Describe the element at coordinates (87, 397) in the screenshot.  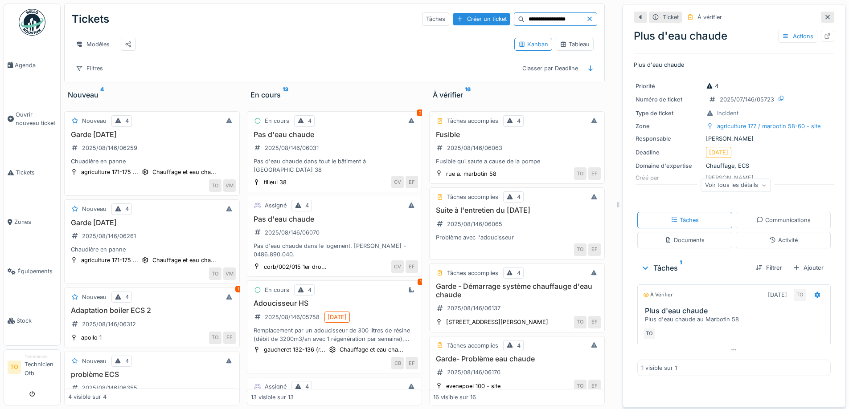
I see `div: 4 visible sur 4` at that location.